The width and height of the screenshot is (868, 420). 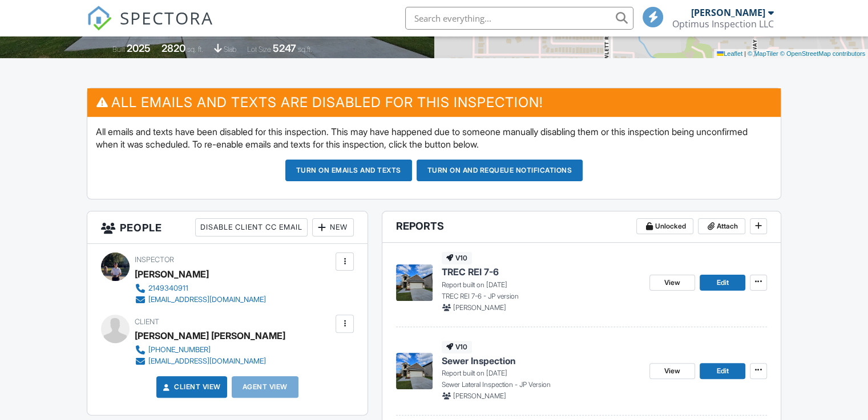 I want to click on span: Built, so click(x=119, y=49).